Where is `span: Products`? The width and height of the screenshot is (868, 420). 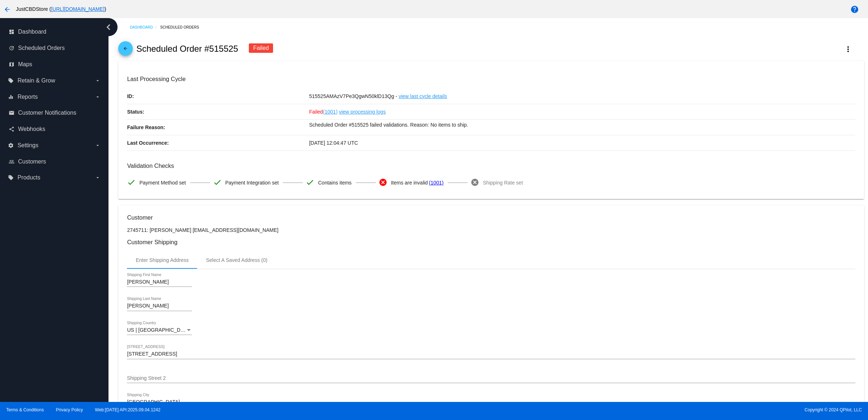 span: Products is located at coordinates (29, 178).